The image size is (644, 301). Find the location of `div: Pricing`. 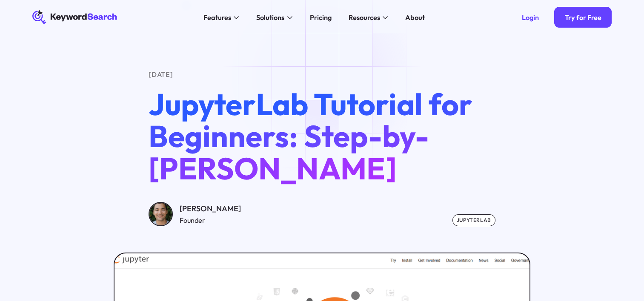

div: Pricing is located at coordinates (321, 18).